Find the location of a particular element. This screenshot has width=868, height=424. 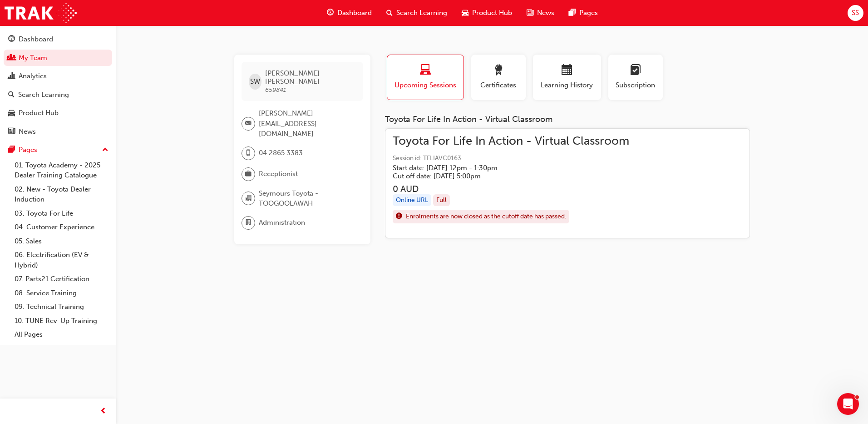

button: Pages is located at coordinates (58, 149).